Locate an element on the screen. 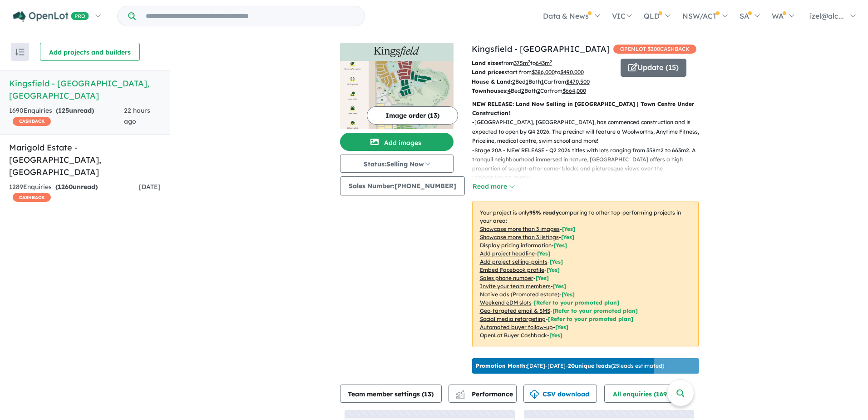  b: 20 unique leads is located at coordinates (589, 366).